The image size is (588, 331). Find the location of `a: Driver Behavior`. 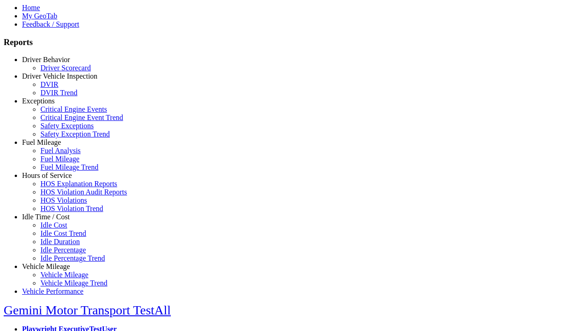

a: Driver Behavior is located at coordinates (46, 59).